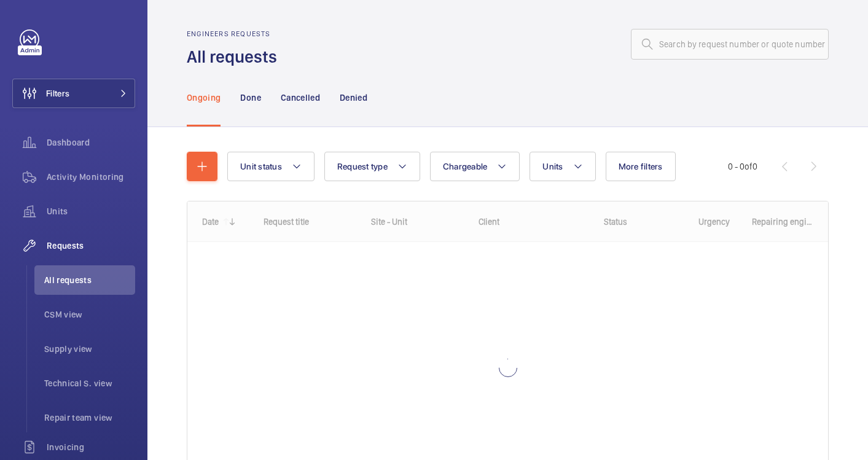 The width and height of the screenshot is (868, 460). What do you see at coordinates (261, 166) in the screenshot?
I see `span: Unit status` at bounding box center [261, 166].